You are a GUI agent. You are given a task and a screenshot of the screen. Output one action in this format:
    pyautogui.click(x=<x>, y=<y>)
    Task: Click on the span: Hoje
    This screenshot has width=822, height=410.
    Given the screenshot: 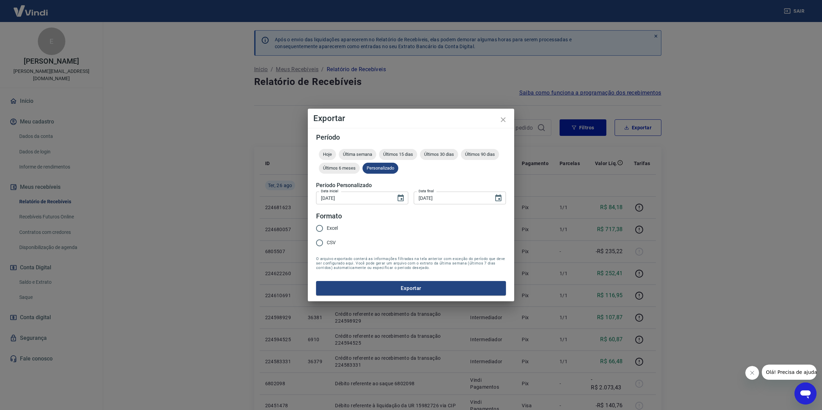 What is the action you would take?
    pyautogui.click(x=327, y=154)
    